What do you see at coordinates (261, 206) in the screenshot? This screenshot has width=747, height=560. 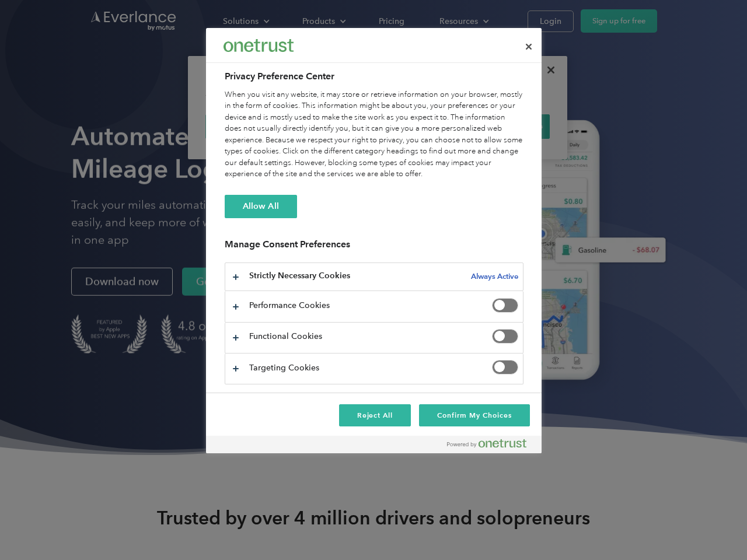 I see `button: Allow All` at bounding box center [261, 206].